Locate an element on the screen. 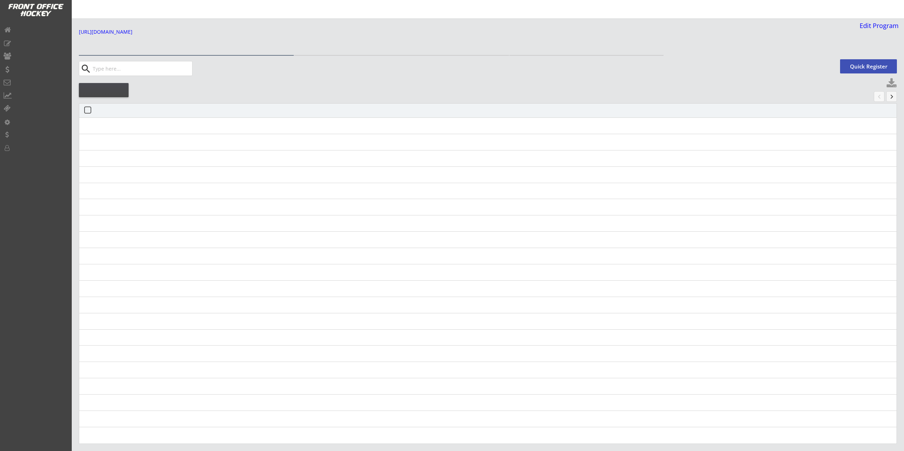 Image resolution: width=904 pixels, height=451 pixels. a: Edit Program is located at coordinates (878, 28).